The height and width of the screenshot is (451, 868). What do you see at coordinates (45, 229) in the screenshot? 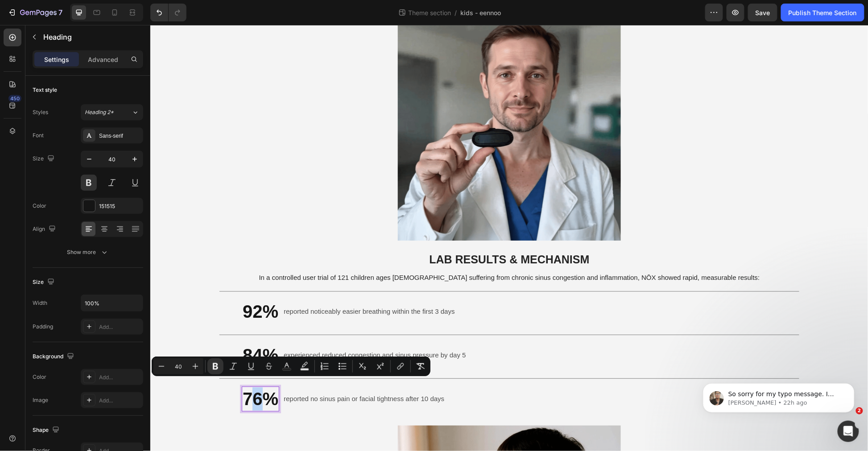
I see `div: Align` at bounding box center [45, 229].